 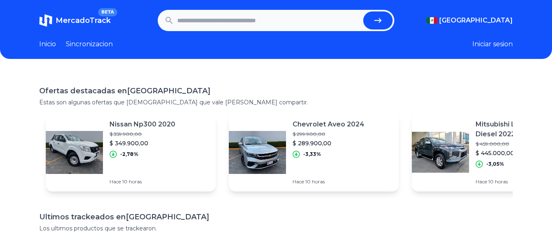 I want to click on p: -2,78%, so click(x=129, y=154).